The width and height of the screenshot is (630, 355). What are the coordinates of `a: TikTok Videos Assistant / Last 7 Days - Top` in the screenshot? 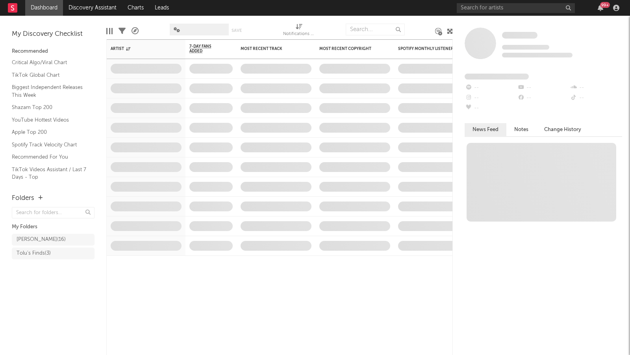 It's located at (49, 173).